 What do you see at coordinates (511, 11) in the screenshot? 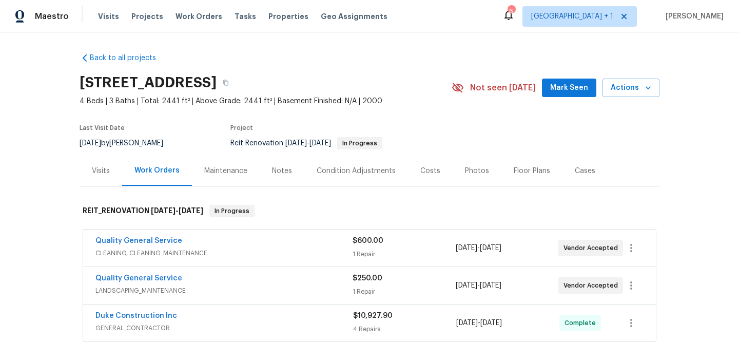
I see `div: 6` at bounding box center [511, 11].